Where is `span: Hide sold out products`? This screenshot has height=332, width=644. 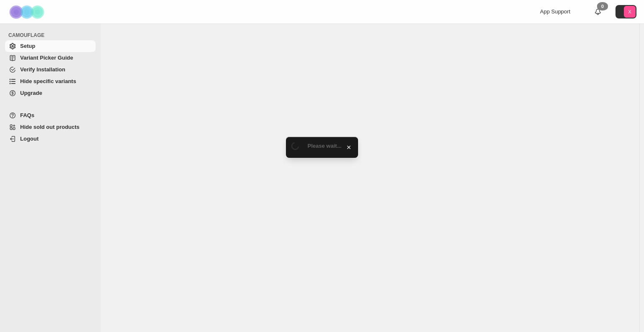
span: Hide sold out products is located at coordinates (50, 127).